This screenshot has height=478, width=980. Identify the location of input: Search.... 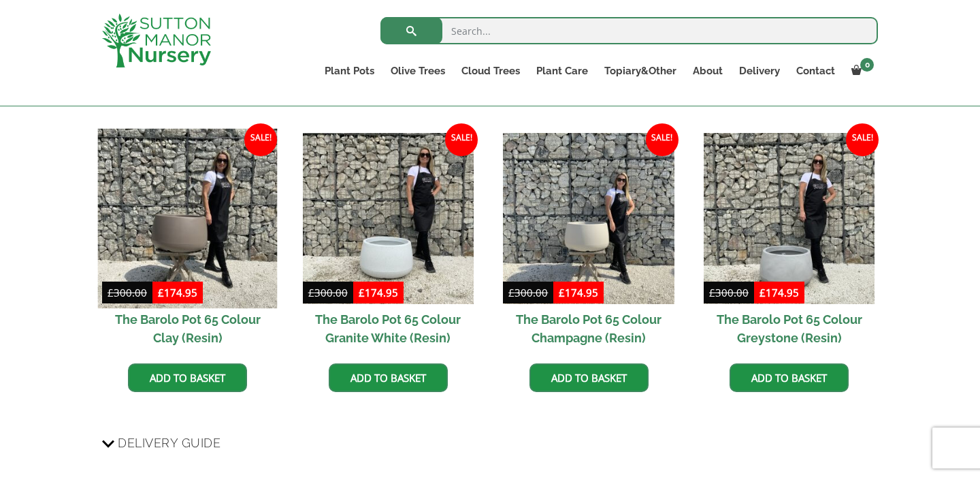
(629, 30).